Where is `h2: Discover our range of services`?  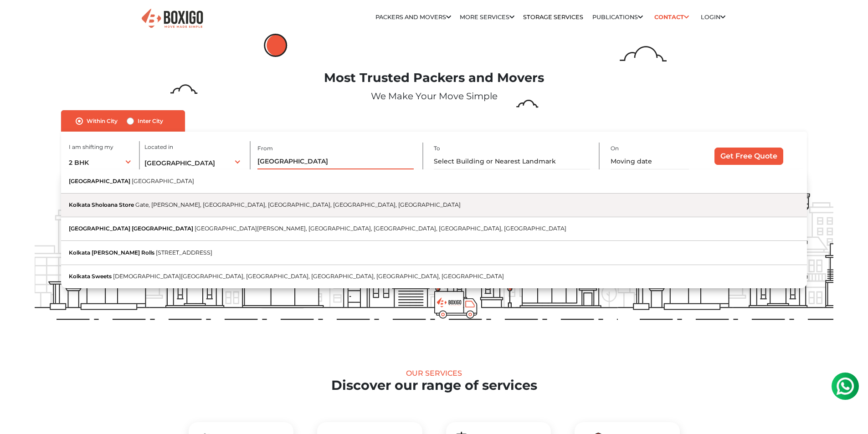
h2: Discover our range of services is located at coordinates (434, 386).